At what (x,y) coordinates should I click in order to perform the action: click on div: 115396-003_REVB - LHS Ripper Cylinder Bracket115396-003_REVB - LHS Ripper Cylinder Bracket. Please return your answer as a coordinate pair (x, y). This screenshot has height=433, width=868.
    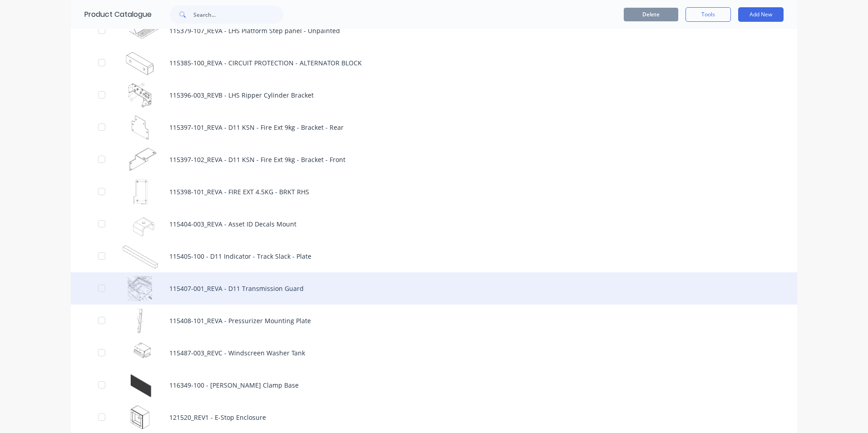
    Looking at the image, I should click on (434, 95).